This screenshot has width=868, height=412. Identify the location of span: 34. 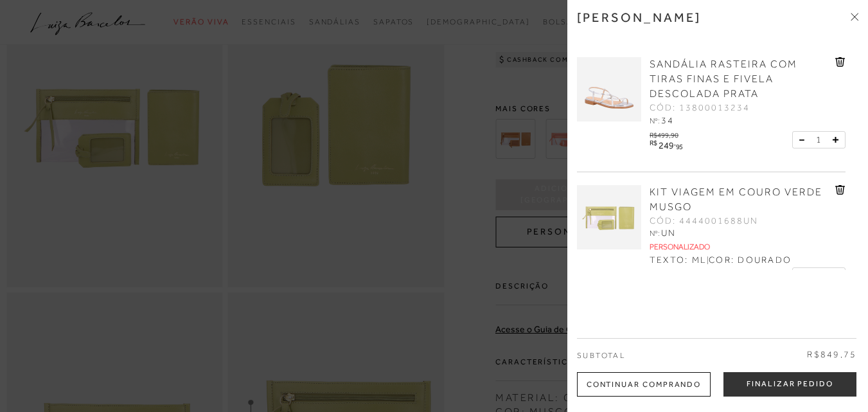
(668, 120).